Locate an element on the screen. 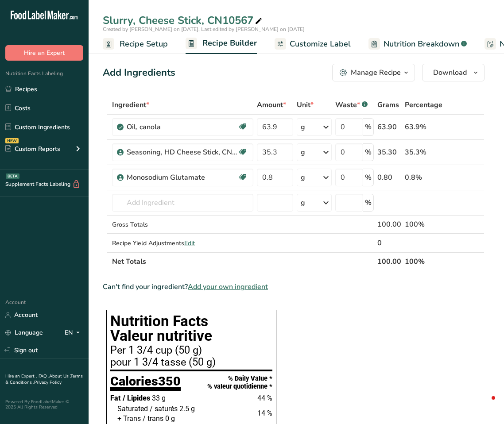  div: Manage Recipe is located at coordinates (376, 72).